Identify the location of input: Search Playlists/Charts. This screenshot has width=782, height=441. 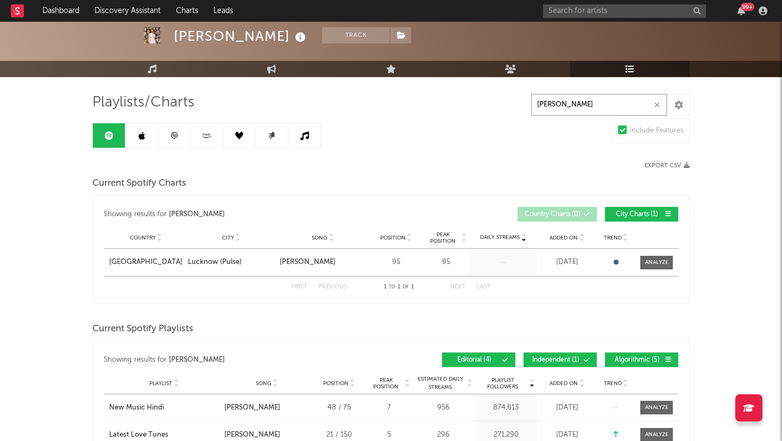
(599, 105).